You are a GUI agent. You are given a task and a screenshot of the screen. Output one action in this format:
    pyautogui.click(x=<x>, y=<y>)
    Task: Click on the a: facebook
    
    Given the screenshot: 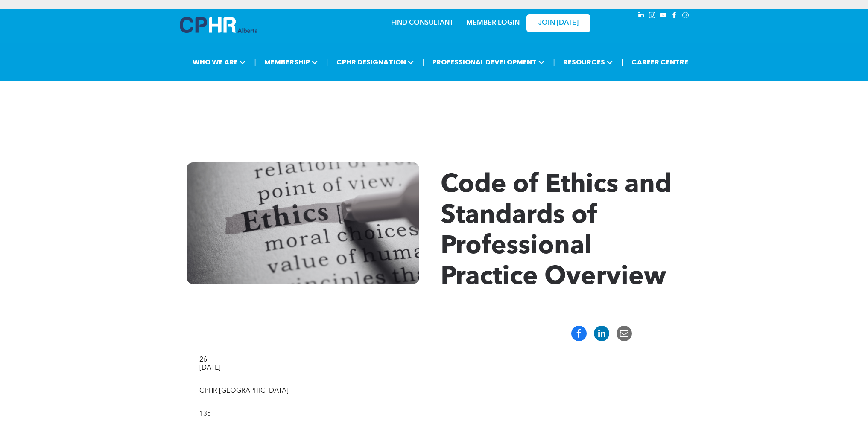 What is the action you would take?
    pyautogui.click(x=675, y=16)
    